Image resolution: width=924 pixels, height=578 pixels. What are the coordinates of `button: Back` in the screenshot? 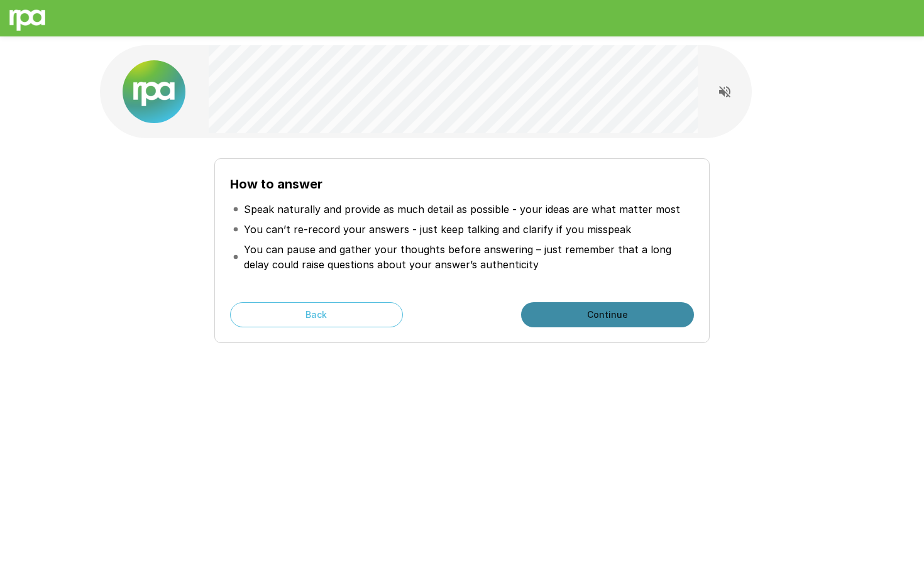 It's located at (316, 315).